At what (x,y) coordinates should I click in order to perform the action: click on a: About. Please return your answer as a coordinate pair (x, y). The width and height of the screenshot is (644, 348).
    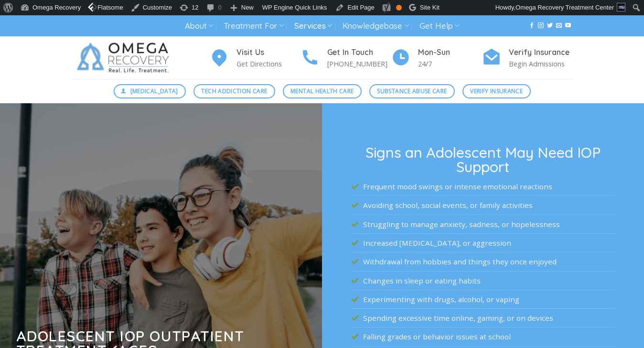
    Looking at the image, I should click on (198, 26).